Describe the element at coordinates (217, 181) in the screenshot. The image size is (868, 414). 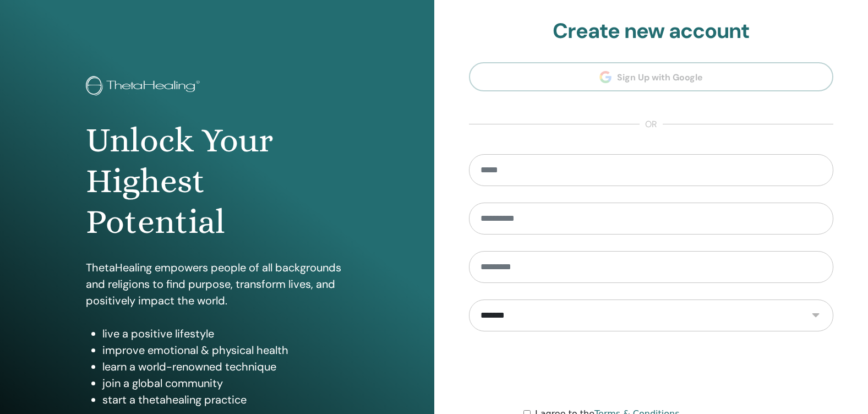
I see `h1: Unlock Your Highest Potential` at that location.